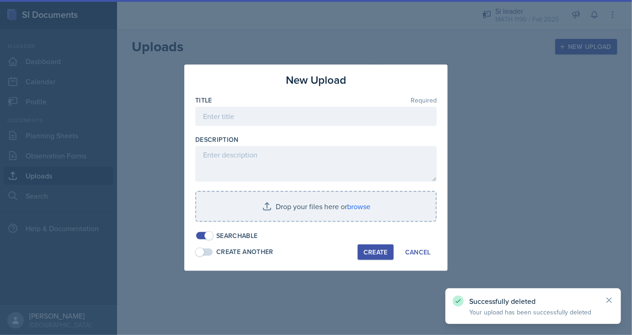  Describe the element at coordinates (375, 252) in the screenshot. I see `div: Create` at that location.